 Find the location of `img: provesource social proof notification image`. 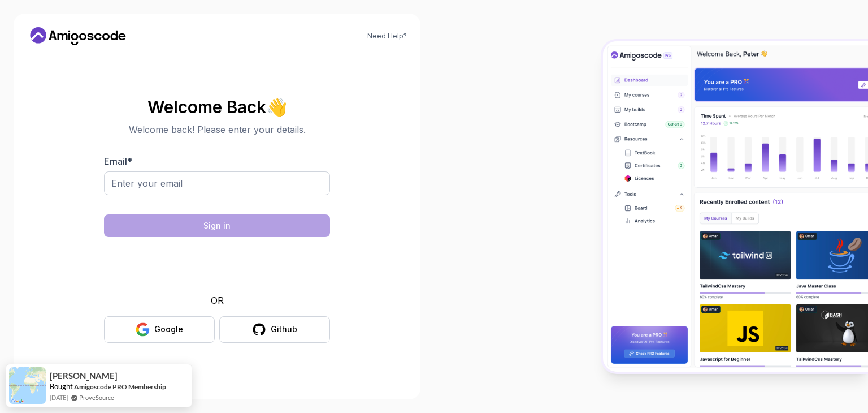

img: provesource social proof notification image is located at coordinates (27, 385).